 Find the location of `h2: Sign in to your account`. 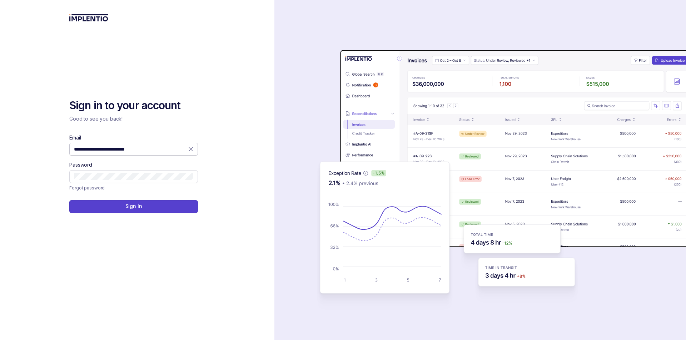

h2: Sign in to your account is located at coordinates (134, 106).